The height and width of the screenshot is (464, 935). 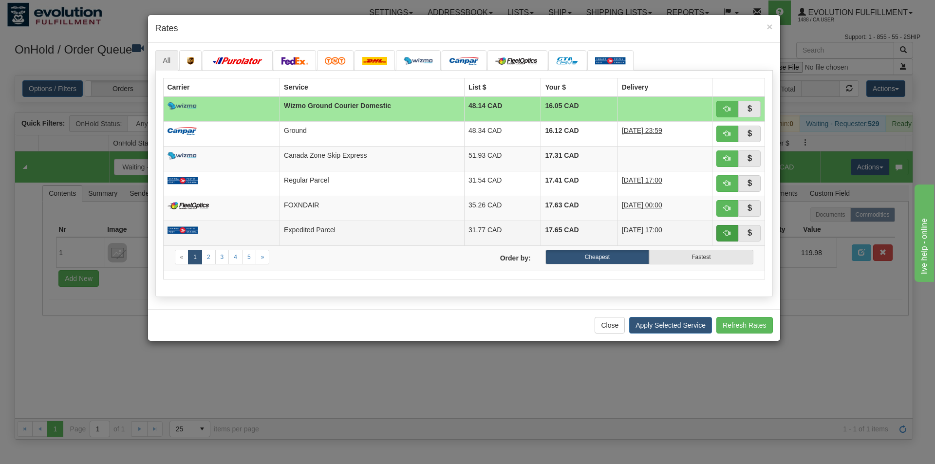 I want to click on td: 51.93 CAD, so click(x=502, y=158).